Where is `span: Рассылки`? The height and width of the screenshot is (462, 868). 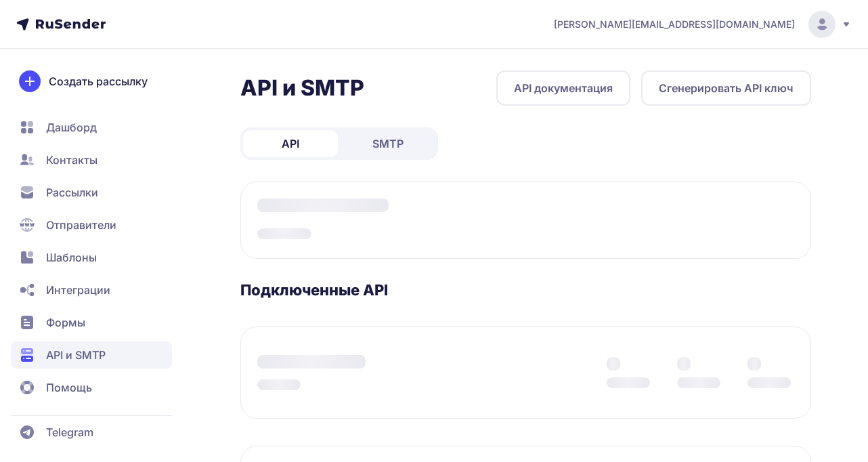
span: Рассылки is located at coordinates (72, 192).